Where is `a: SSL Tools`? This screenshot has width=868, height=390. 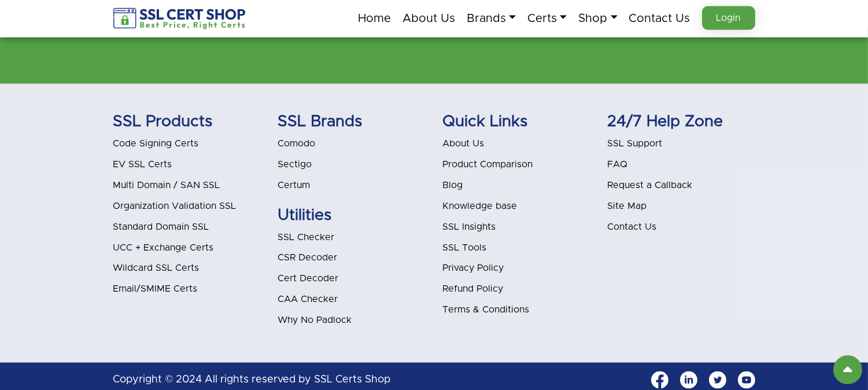
a: SSL Tools is located at coordinates (465, 248).